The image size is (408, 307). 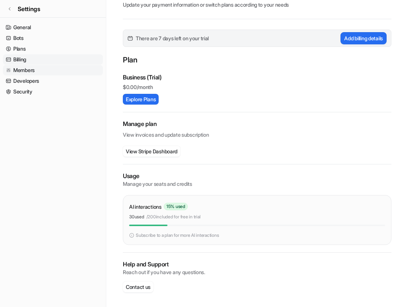 What do you see at coordinates (257, 87) in the screenshot?
I see `p: $ 0.00/month` at bounding box center [257, 87].